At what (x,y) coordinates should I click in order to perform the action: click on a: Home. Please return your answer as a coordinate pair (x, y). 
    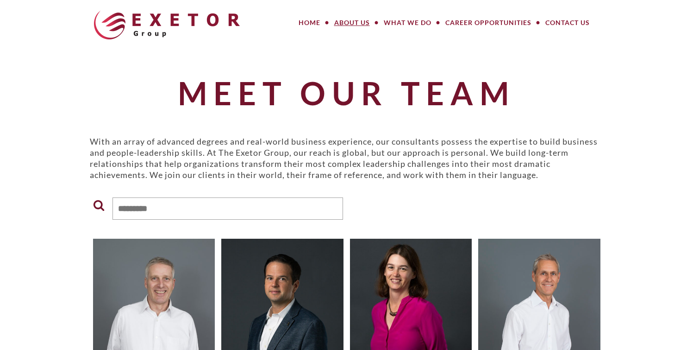
    Looking at the image, I should click on (309, 23).